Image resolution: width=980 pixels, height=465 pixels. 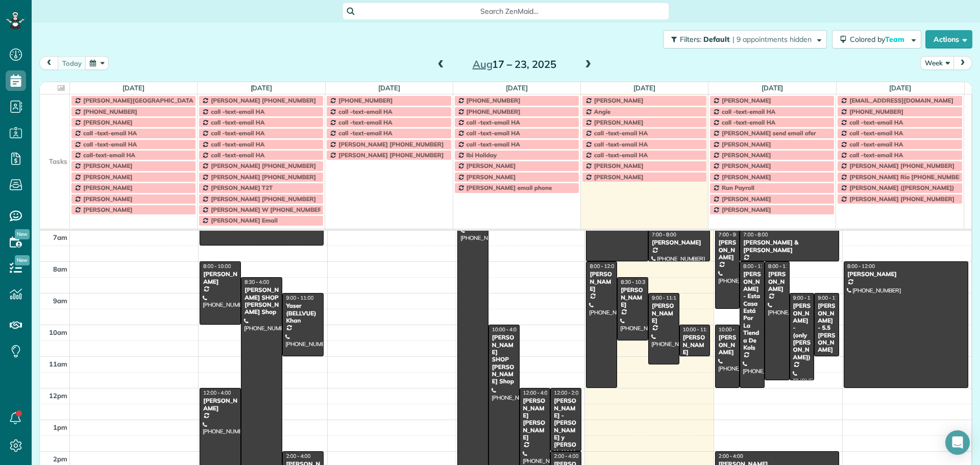 What do you see at coordinates (60, 427) in the screenshot?
I see `span: 1pm` at bounding box center [60, 427].